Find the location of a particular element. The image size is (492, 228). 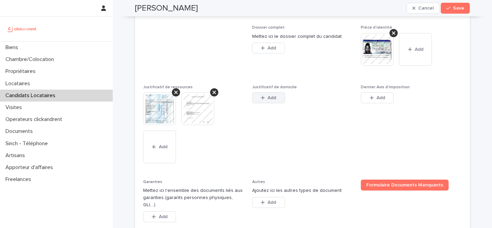

span: Justificatif de ressources is located at coordinates (168, 87).